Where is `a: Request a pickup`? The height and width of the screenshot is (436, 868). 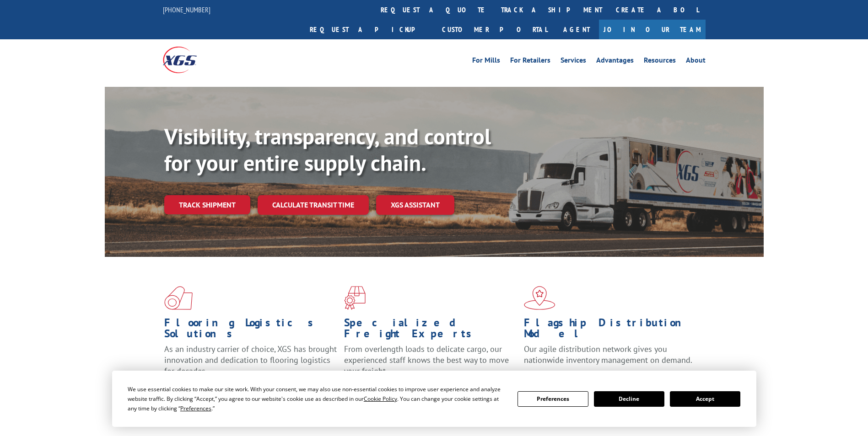 a: Request a pickup is located at coordinates (369, 29).